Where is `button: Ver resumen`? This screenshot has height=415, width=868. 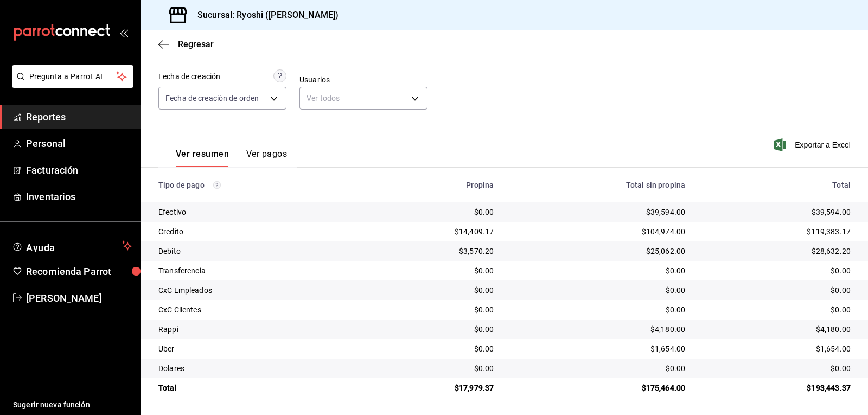 button: Ver resumen is located at coordinates (203, 158).